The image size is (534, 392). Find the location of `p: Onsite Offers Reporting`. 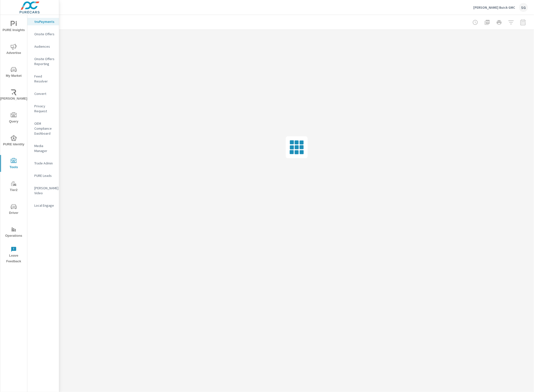

p: Onsite Offers Reporting is located at coordinates (44, 62).